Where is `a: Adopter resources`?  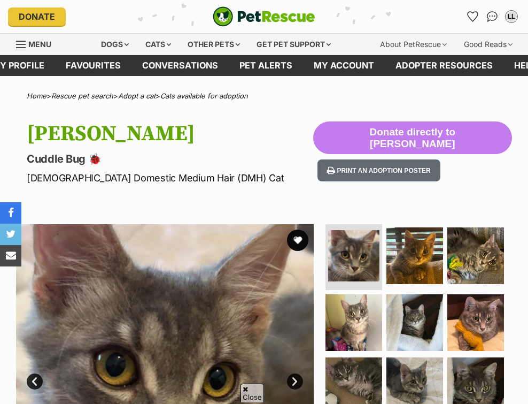
a: Adopter resources is located at coordinates (444, 65).